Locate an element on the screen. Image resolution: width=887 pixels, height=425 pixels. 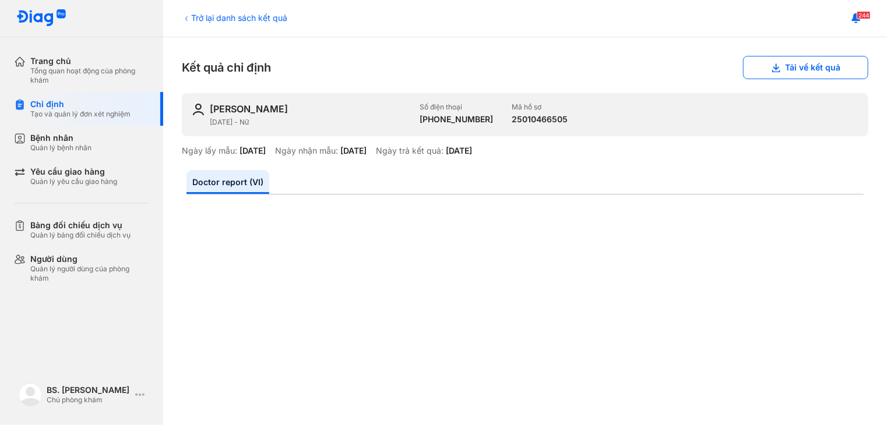
div: Quản lý yêu cầu giao hàng is located at coordinates (73, 182).